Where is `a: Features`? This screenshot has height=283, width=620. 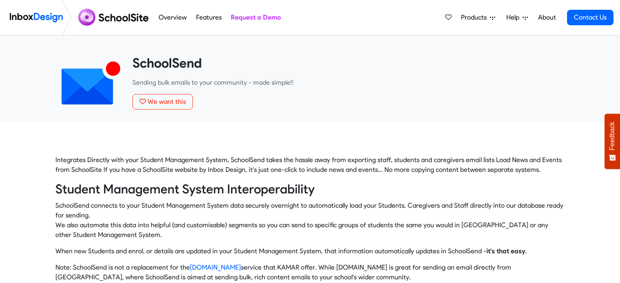 a: Features is located at coordinates (209, 18).